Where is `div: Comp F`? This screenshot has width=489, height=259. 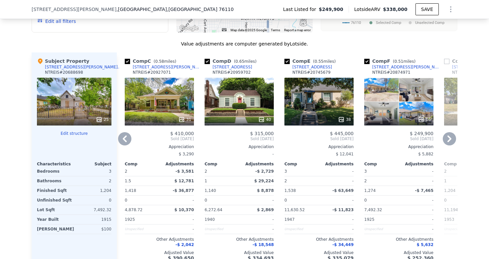 div: Comp F is located at coordinates (391, 61).